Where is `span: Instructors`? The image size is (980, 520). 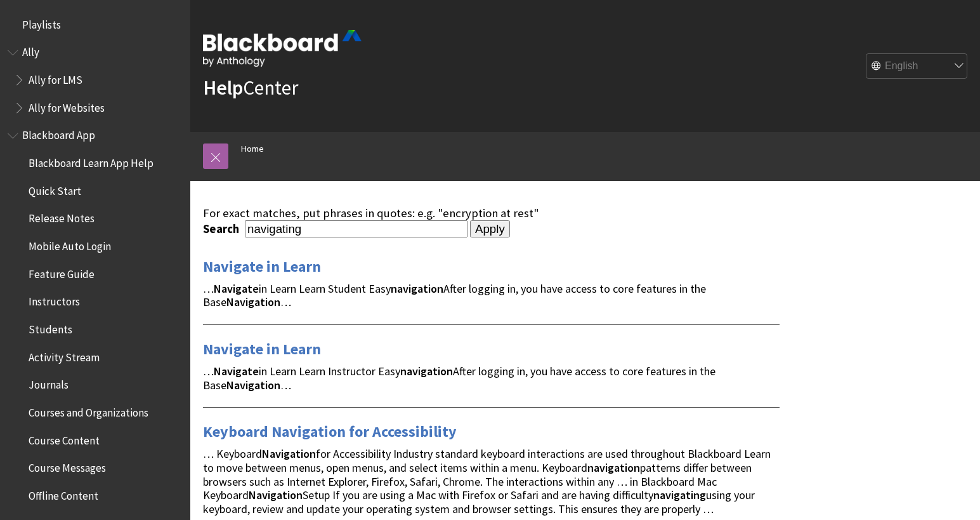 span: Instructors is located at coordinates (54, 300).